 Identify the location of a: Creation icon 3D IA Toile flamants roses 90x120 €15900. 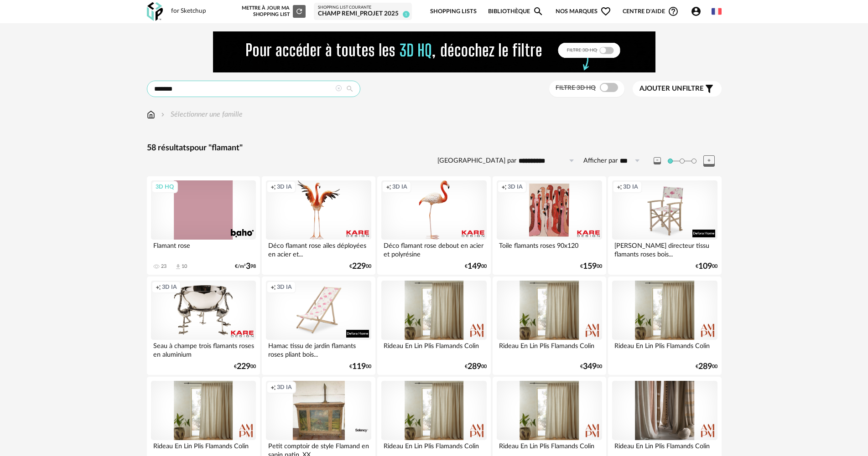
(549, 225).